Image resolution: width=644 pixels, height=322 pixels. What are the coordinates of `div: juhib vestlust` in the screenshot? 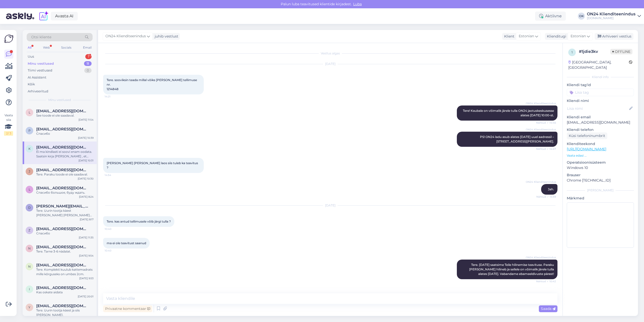 It's located at (166, 36).